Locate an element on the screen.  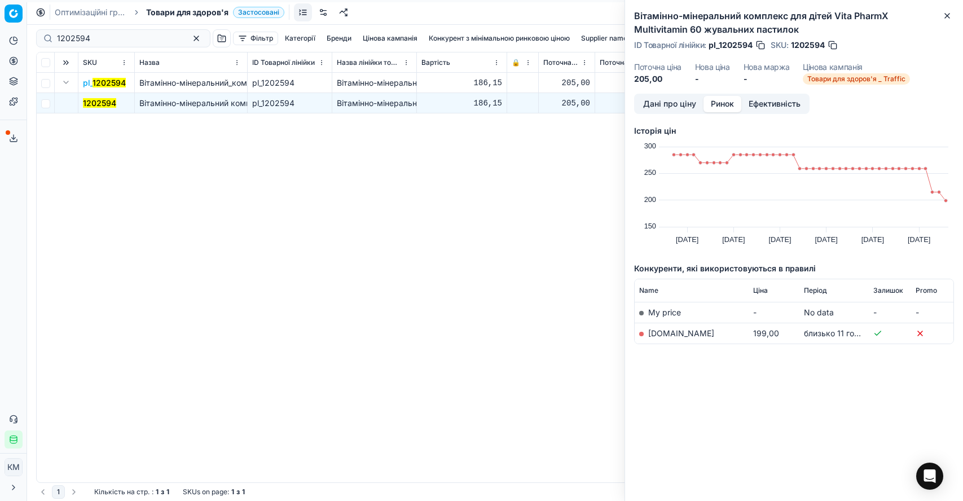
span: Товари для здоров'я _ Traffic is located at coordinates (856, 79).